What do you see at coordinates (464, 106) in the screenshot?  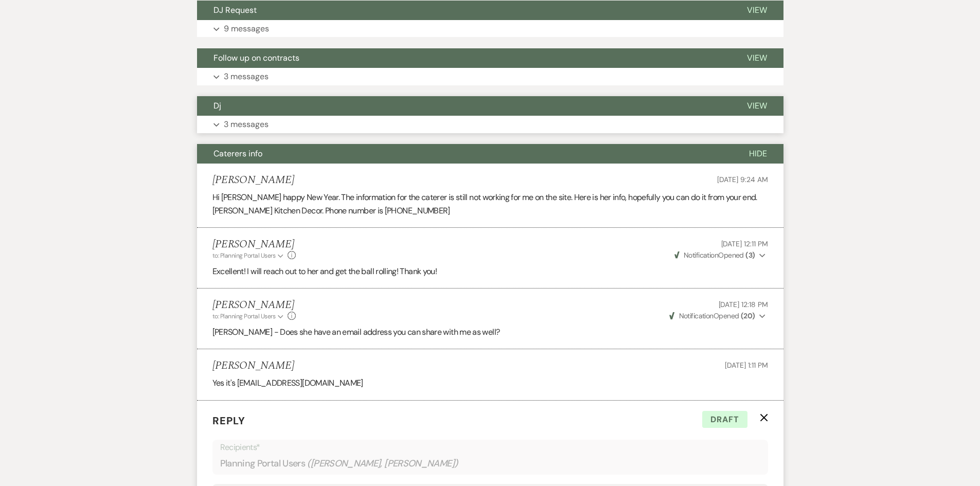 I see `button: Dj` at bounding box center [464, 106].